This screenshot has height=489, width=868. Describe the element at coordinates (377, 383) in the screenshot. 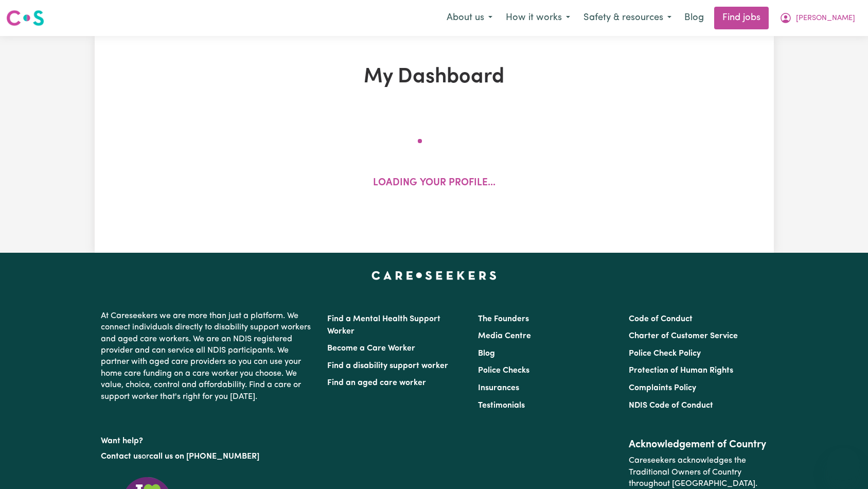

I see `a: Find an aged care worker` at that location.